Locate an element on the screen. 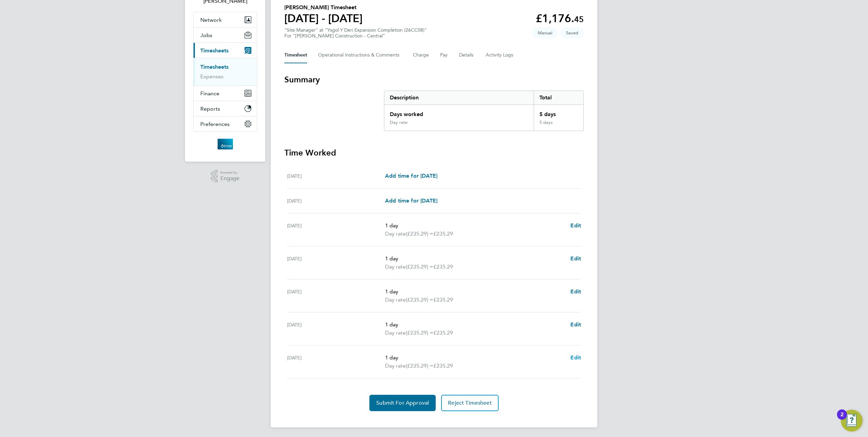 Image resolution: width=868 pixels, height=437 pixels. section: Timesheet is located at coordinates (434, 243).